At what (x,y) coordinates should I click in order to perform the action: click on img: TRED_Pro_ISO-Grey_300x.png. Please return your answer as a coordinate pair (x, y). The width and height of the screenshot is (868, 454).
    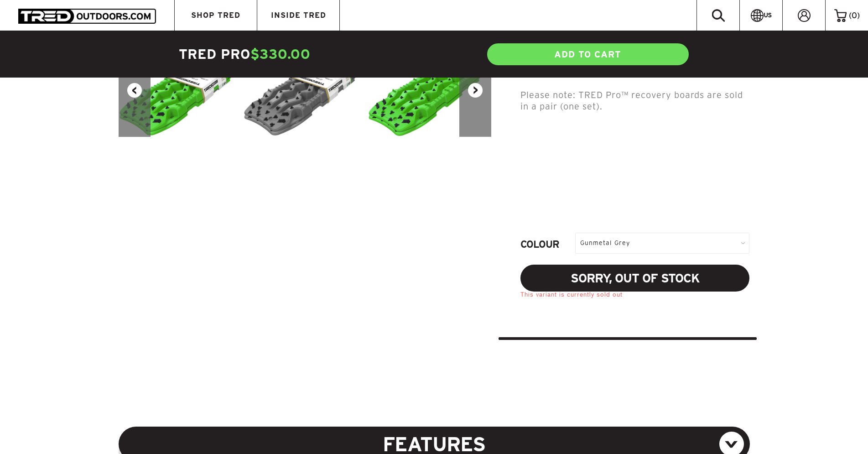
    Looking at the image, I should click on (304, 90).